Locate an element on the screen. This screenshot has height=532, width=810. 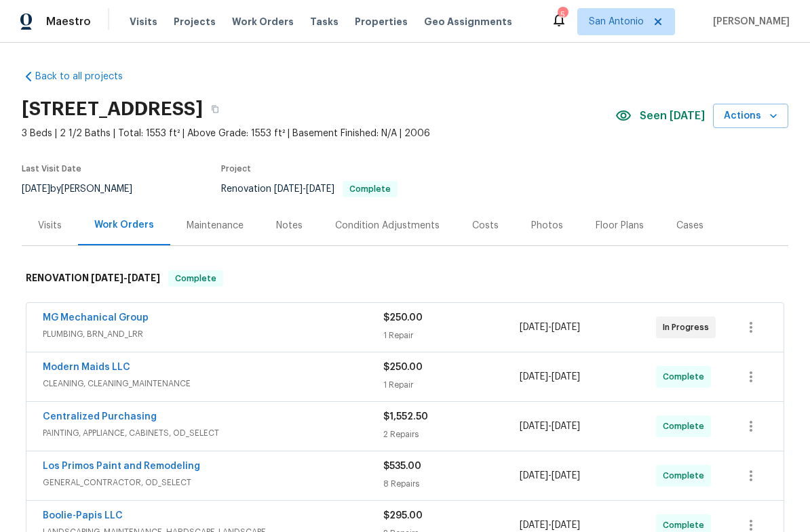
a: Back to all projects is located at coordinates (87, 77).